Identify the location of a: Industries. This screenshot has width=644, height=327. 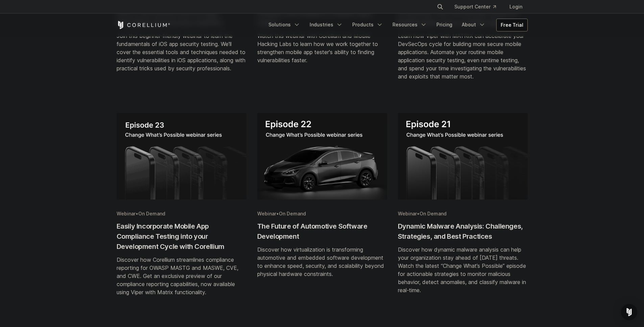
(326, 25).